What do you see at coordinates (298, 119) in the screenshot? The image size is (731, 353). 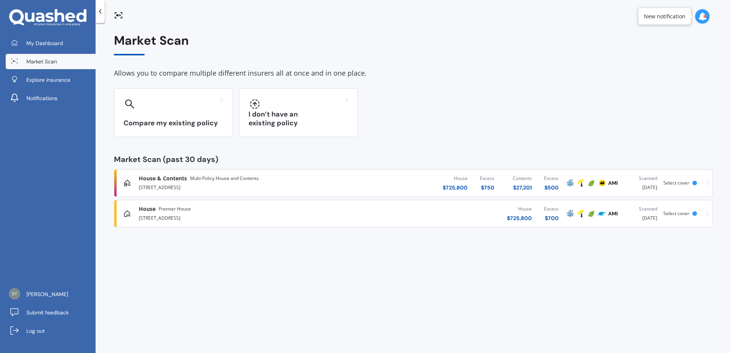 I see `h3: I don’t have an existing policy` at bounding box center [298, 119].